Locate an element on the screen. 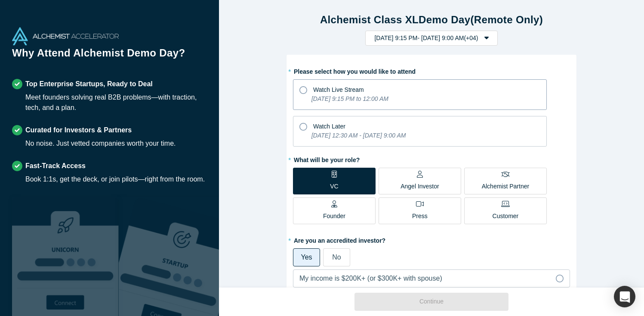 Image resolution: width=644 pixels, height=316 pixels. div: No noise. Just vetted companies worth your time. is located at coordinates (101, 144).